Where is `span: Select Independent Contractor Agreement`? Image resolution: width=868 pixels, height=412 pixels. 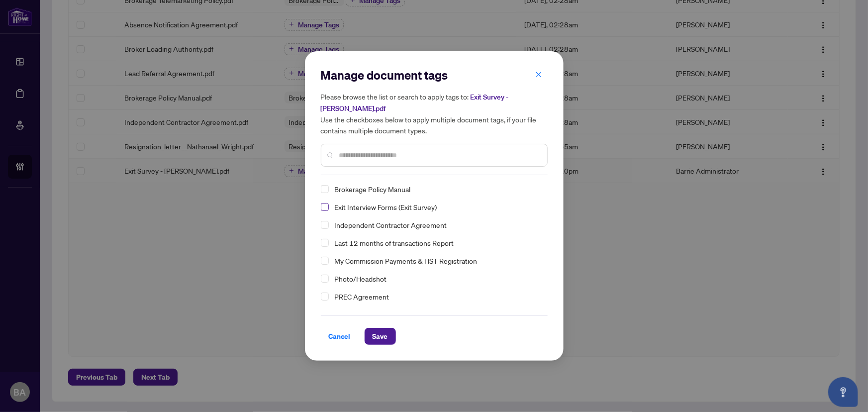
span: Select Independent Contractor Agreement is located at coordinates (324, 225).